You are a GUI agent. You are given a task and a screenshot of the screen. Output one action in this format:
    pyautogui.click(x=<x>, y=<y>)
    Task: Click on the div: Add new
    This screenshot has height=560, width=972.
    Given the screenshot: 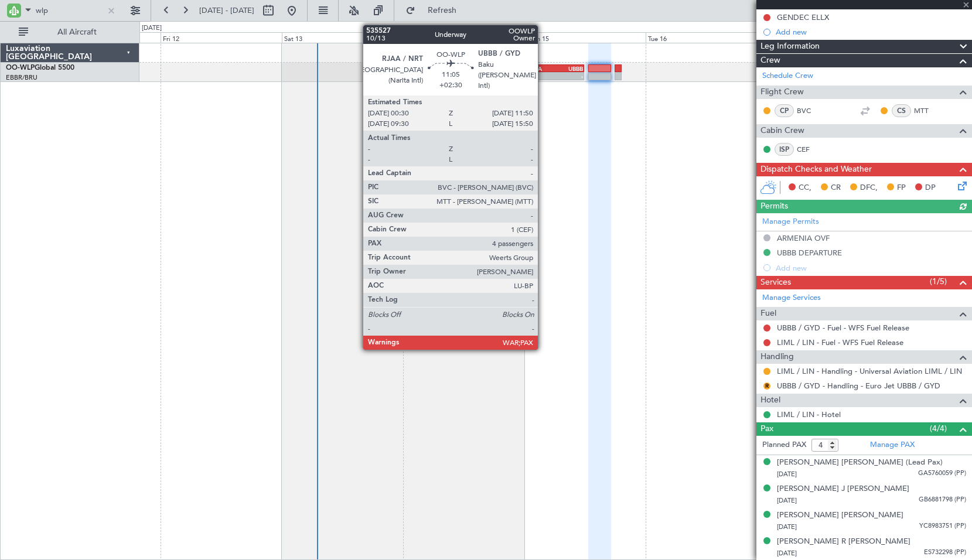 What is the action you would take?
    pyautogui.click(x=871, y=32)
    